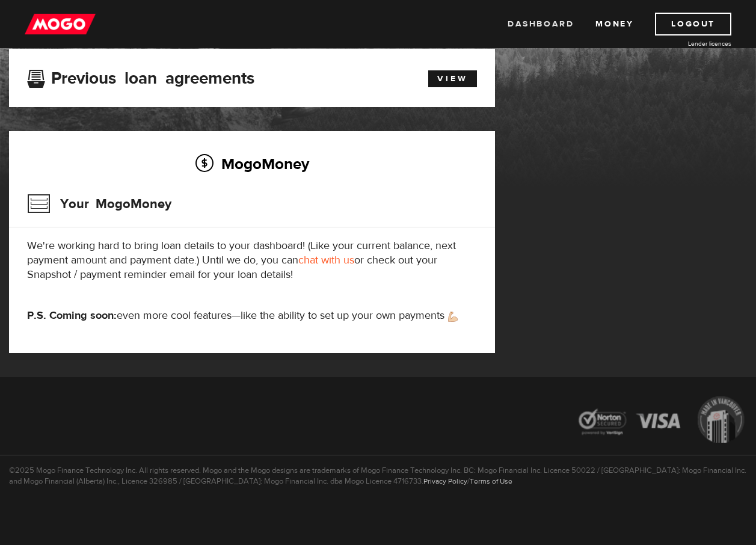  I want to click on a: Lender licences, so click(686, 43).